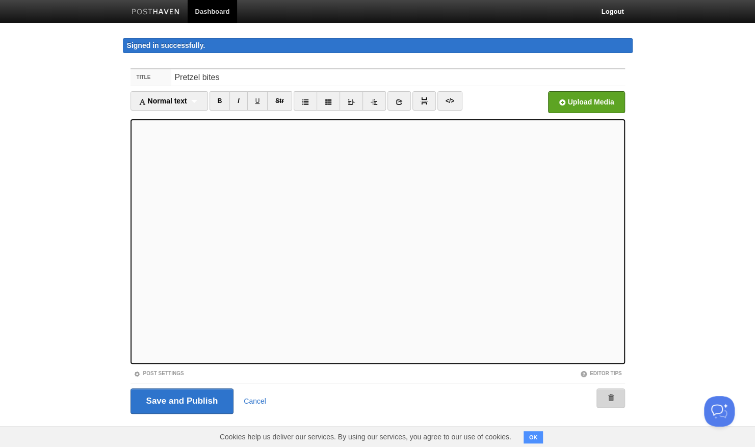  Describe the element at coordinates (151, 78) in the screenshot. I see `label: Title` at that location.